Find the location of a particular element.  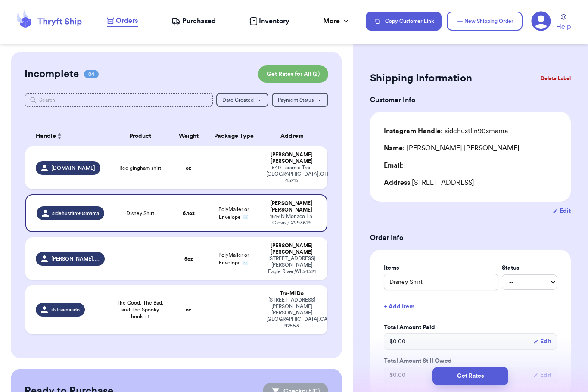

div: More is located at coordinates (336, 21).